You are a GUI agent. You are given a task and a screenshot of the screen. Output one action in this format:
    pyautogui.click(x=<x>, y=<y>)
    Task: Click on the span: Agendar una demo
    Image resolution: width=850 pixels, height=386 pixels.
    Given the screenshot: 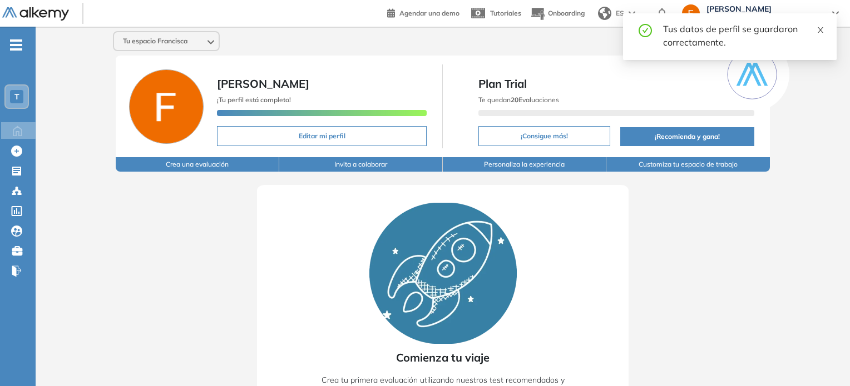 What is the action you would take?
    pyautogui.click(x=429, y=13)
    